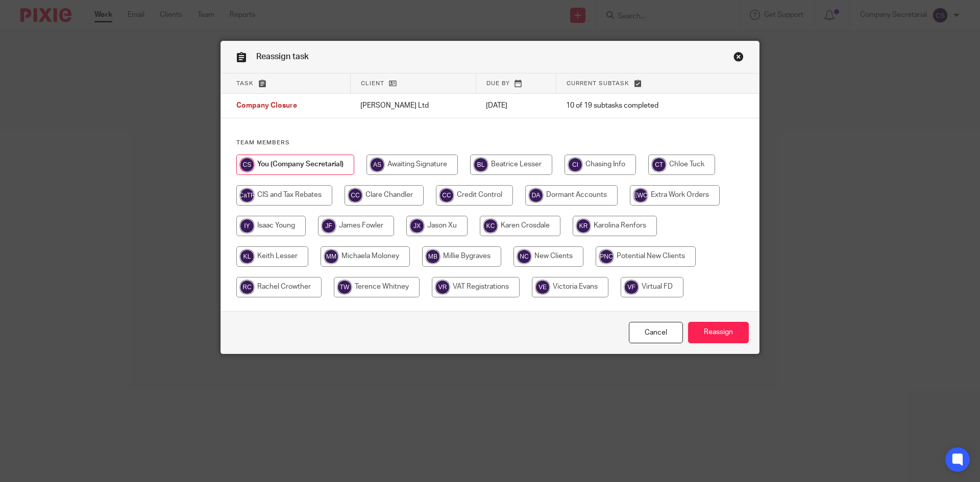 Image resolution: width=980 pixels, height=482 pixels. I want to click on span: Current subtask, so click(598, 83).